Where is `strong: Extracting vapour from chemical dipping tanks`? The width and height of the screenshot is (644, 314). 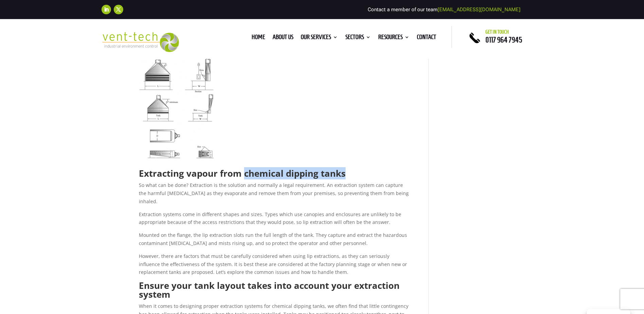 strong: Extracting vapour from chemical dipping tanks is located at coordinates (242, 173).